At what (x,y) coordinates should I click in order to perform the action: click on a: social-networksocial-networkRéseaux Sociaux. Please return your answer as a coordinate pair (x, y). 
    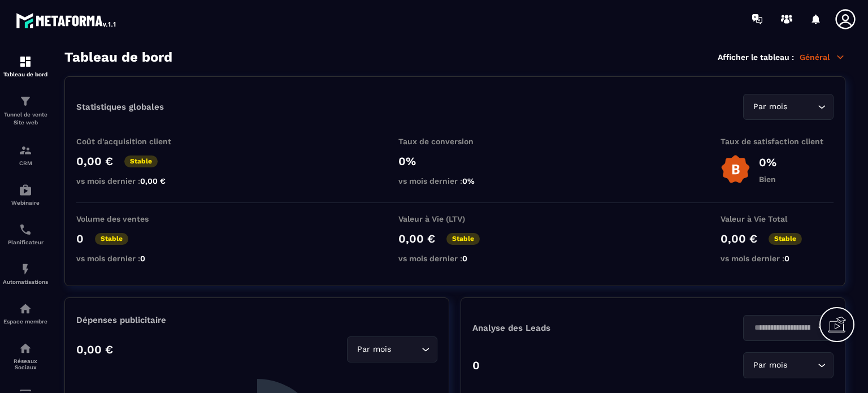
    Looking at the image, I should click on (26, 356).